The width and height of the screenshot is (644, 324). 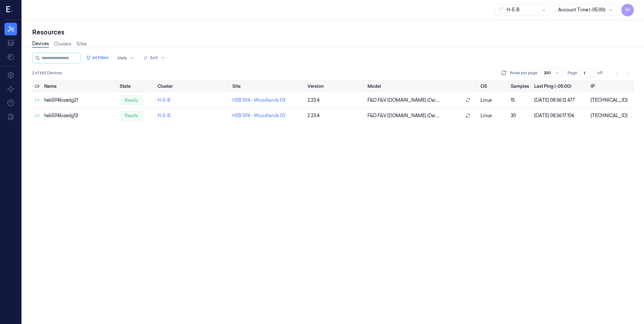 I want to click on div: 15, so click(x=520, y=100).